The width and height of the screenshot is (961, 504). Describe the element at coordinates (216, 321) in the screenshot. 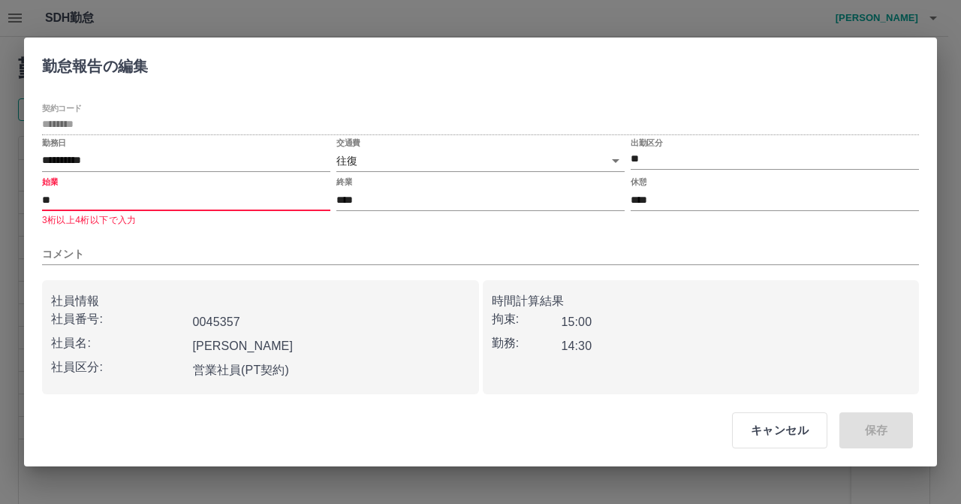

I see `b: 0045357` at that location.